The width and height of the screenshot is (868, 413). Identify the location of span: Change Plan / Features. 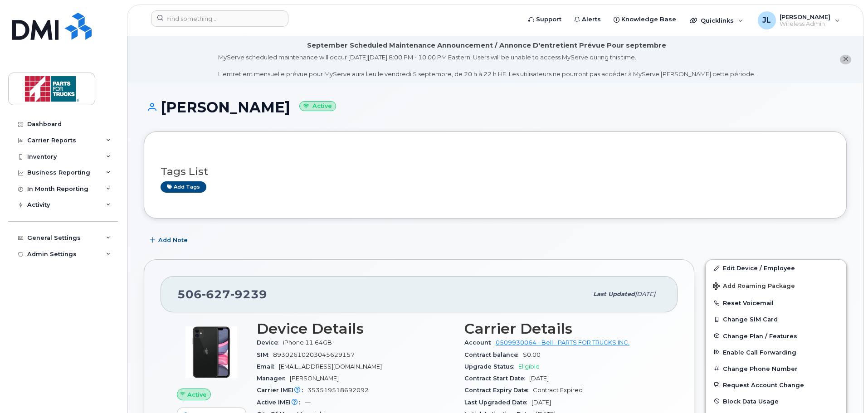
(760, 335).